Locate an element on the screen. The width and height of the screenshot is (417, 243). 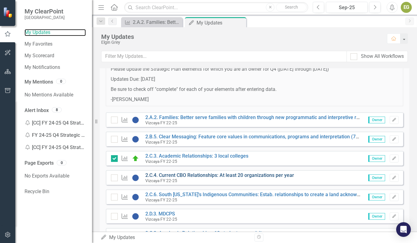
input: Filter My Updates... is located at coordinates (224, 56).